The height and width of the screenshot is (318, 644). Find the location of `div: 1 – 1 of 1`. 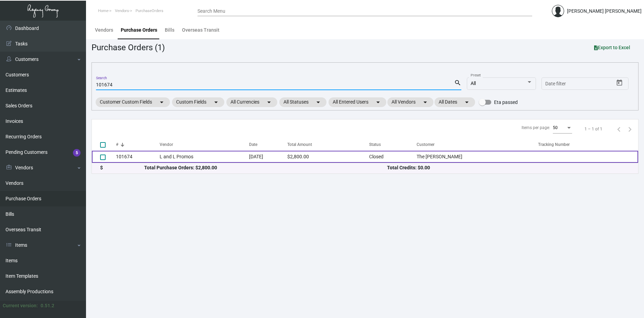

div: 1 – 1 of 1 is located at coordinates (594, 129).